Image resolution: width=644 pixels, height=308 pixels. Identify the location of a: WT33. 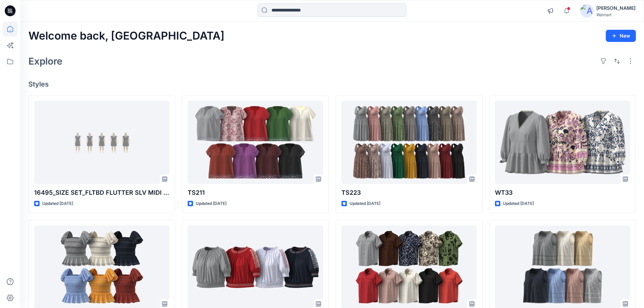
(562, 143).